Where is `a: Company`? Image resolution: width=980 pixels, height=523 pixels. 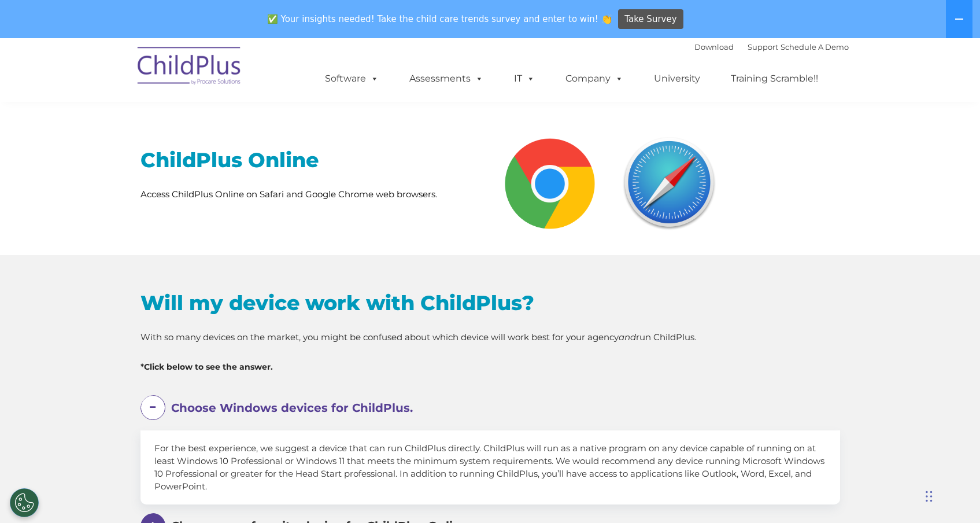 a: Company is located at coordinates (594, 79).